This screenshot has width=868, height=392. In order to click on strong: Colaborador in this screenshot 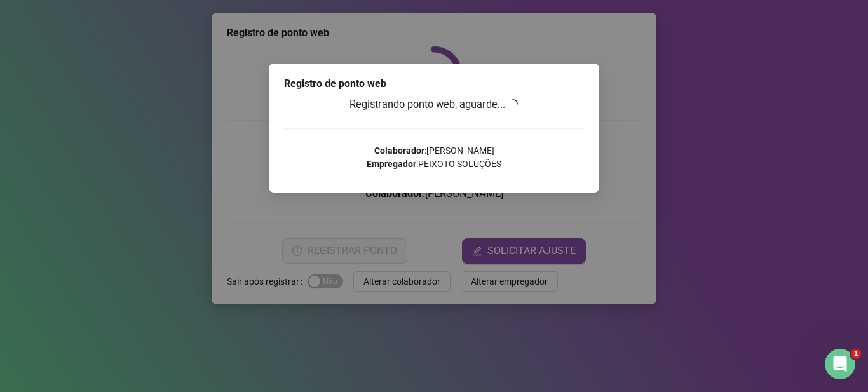, I will do `click(399, 151)`.